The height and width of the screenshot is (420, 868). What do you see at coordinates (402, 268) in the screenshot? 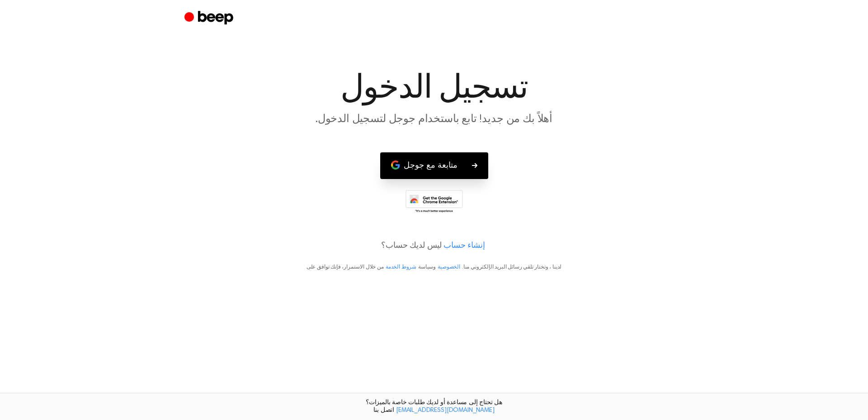
I see `font: شروط الخدمة` at bounding box center [402, 268].